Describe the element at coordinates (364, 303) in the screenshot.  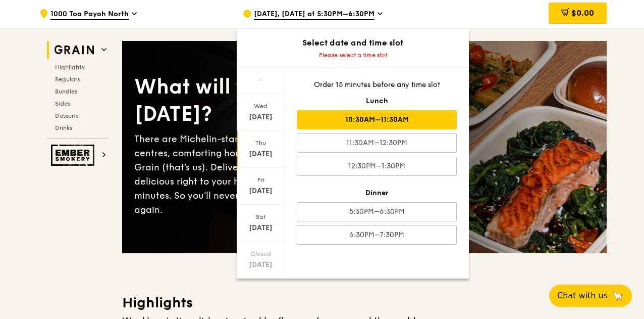
I see `h3: Highlights` at that location.